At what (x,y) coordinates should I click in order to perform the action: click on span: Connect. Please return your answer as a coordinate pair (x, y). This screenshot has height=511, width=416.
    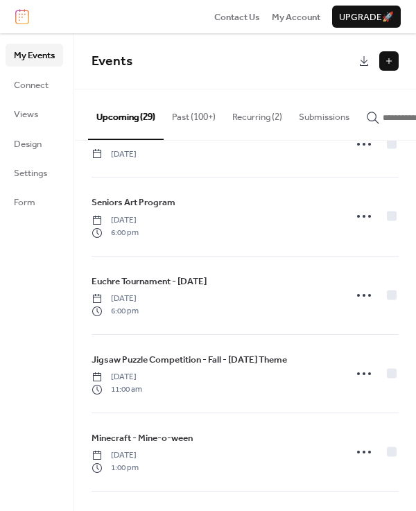
    Looking at the image, I should click on (31, 85).